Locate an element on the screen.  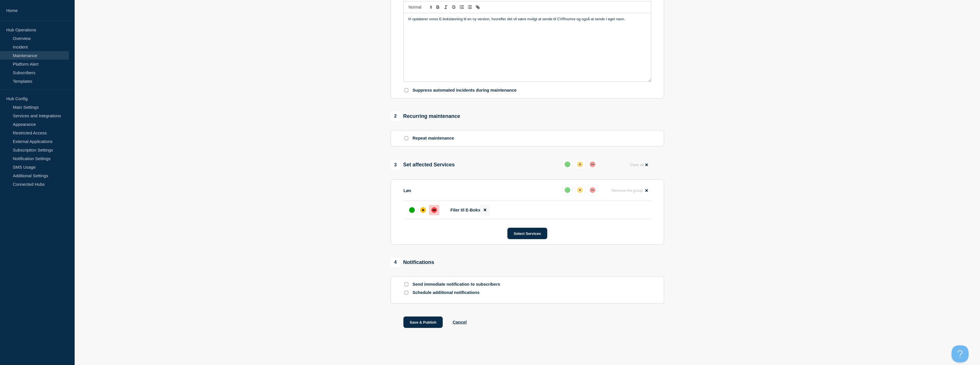
p: Vi opdaterer vores E-boksløsning til en ny version, hvorefter det vil være muligt at sende til CV... is located at coordinates (528, 19).